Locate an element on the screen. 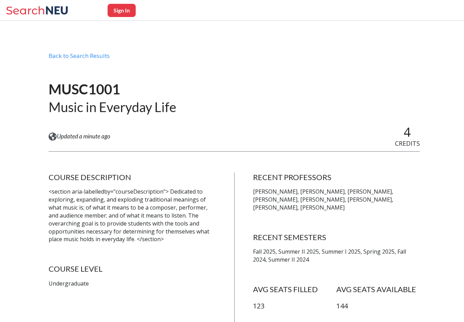 The image size is (464, 322). p: 123 is located at coordinates (295, 306).